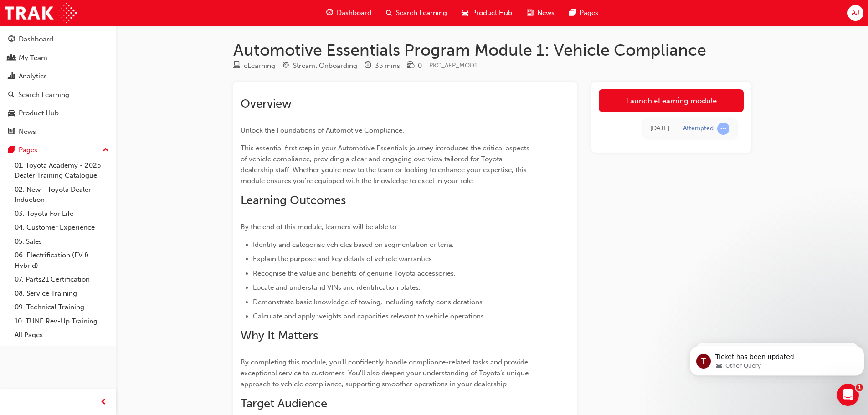  I want to click on div: ticket update from Trak, 6d ago. Other Query, so click(91, 34).